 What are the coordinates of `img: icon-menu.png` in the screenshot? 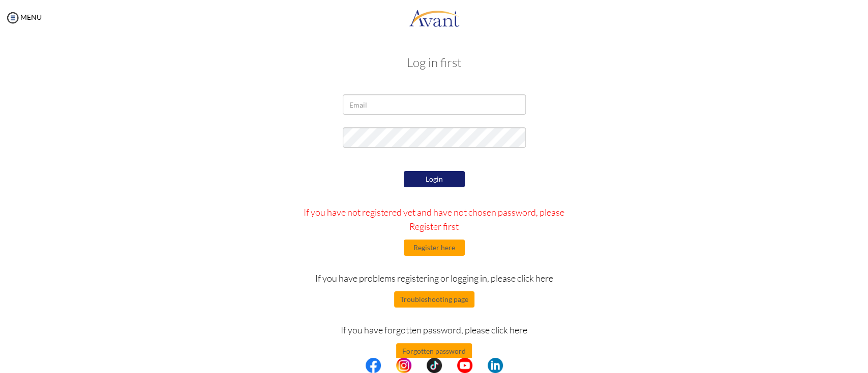 It's located at (13, 18).